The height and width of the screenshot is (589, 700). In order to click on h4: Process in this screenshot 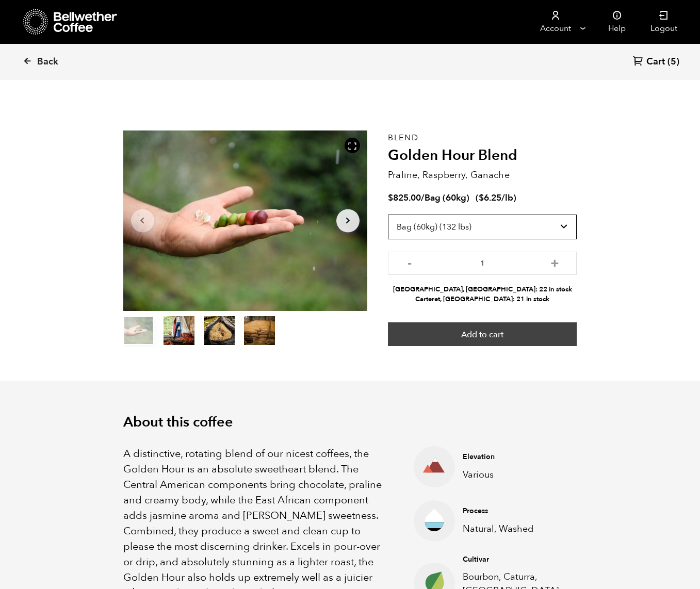, I will do `click(512, 511)`.